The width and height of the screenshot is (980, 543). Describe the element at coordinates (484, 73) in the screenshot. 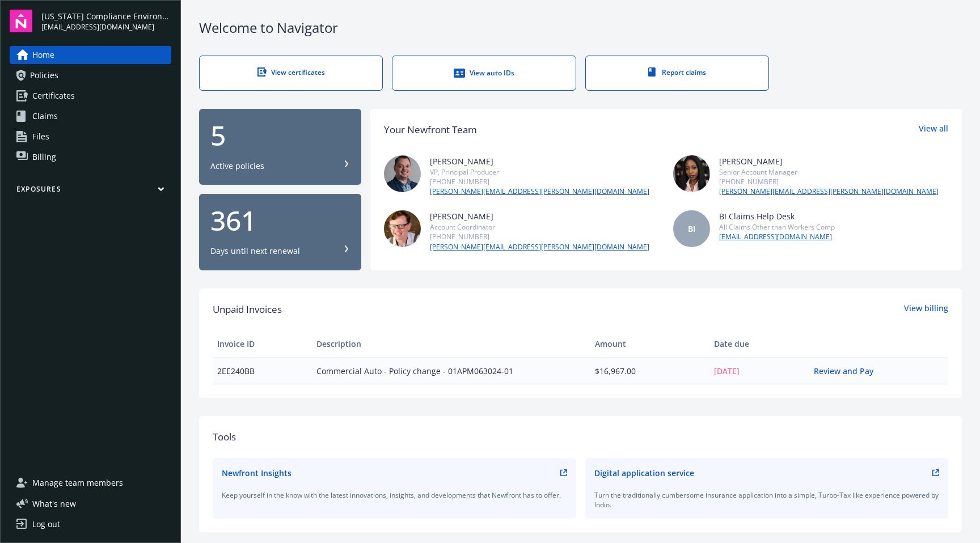

I see `div: View auto IDs` at that location.